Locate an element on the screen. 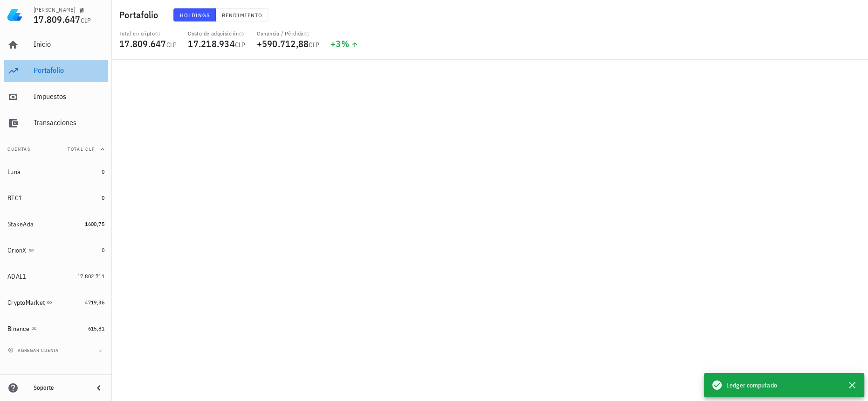  div: Inicio is located at coordinates (69, 44).